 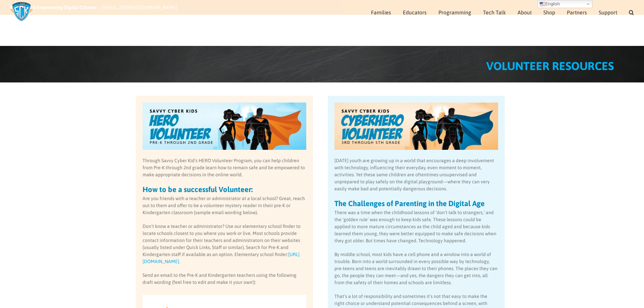 What do you see at coordinates (415, 12) in the screenshot?
I see `span: Educators` at bounding box center [415, 12].